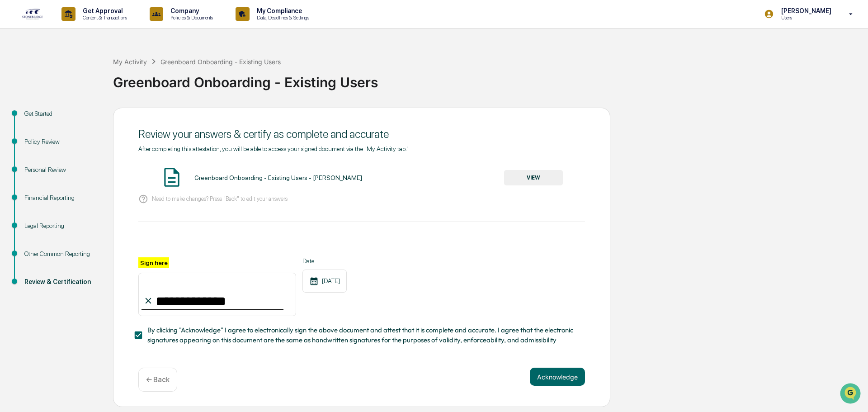  What do you see at coordinates (103, 18) in the screenshot?
I see `p: Content & Transactions` at bounding box center [103, 18].